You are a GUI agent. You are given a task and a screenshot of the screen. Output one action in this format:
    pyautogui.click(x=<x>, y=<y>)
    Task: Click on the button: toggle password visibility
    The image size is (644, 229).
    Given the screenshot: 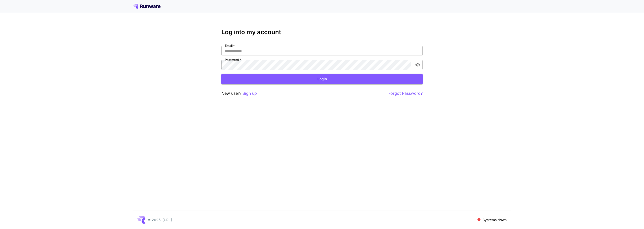 What is the action you would take?
    pyautogui.click(x=418, y=65)
    